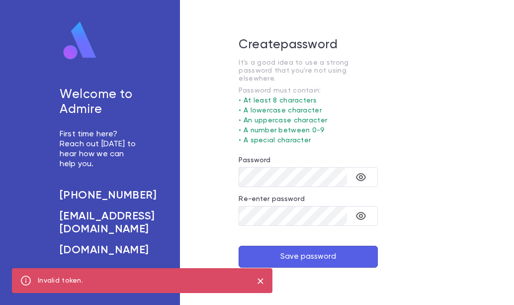 This screenshot has height=305, width=514. I want to click on div: Invalid token., so click(60, 280).